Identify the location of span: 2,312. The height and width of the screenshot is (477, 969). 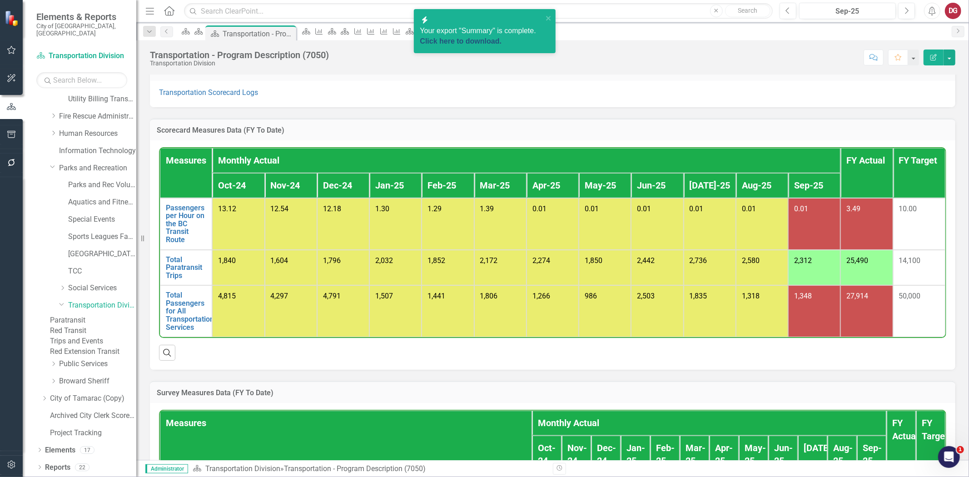
(803, 260).